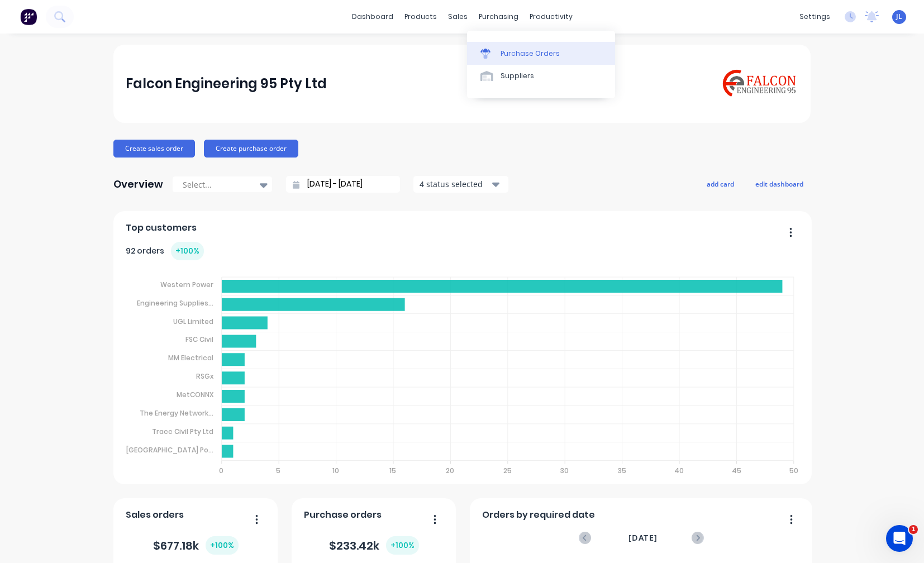 This screenshot has height=563, width=924. What do you see at coordinates (914, 530) in the screenshot?
I see `span: 1` at bounding box center [914, 530].